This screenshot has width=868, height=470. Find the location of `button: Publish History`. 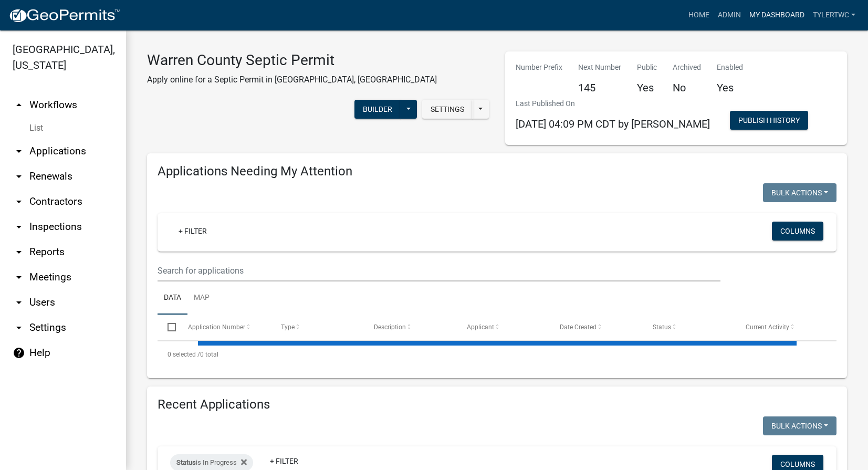

button: Publish History is located at coordinates (769, 120).